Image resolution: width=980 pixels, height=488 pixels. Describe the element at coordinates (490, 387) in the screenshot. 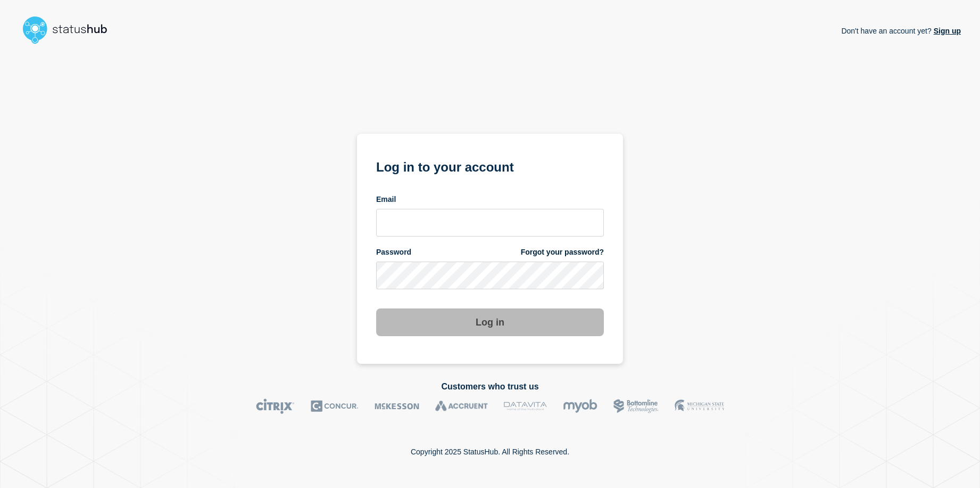

I see `h2: Customers who trust us` at that location.